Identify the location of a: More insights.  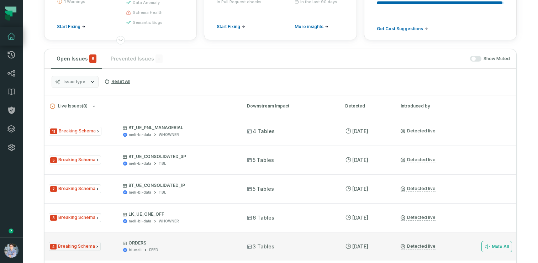
(311, 27).